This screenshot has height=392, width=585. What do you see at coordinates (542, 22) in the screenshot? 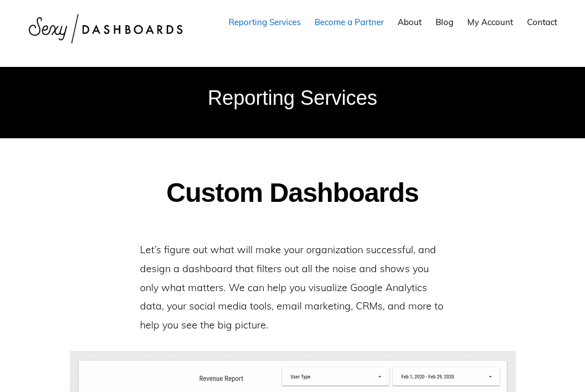
I see `span: Contact` at bounding box center [542, 22].